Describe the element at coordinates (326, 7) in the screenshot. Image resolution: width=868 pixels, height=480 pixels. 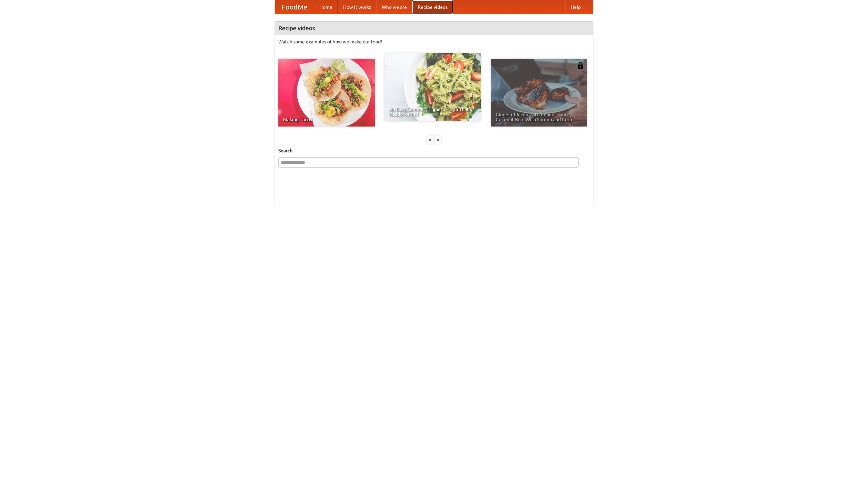
I see `a: Home` at that location.